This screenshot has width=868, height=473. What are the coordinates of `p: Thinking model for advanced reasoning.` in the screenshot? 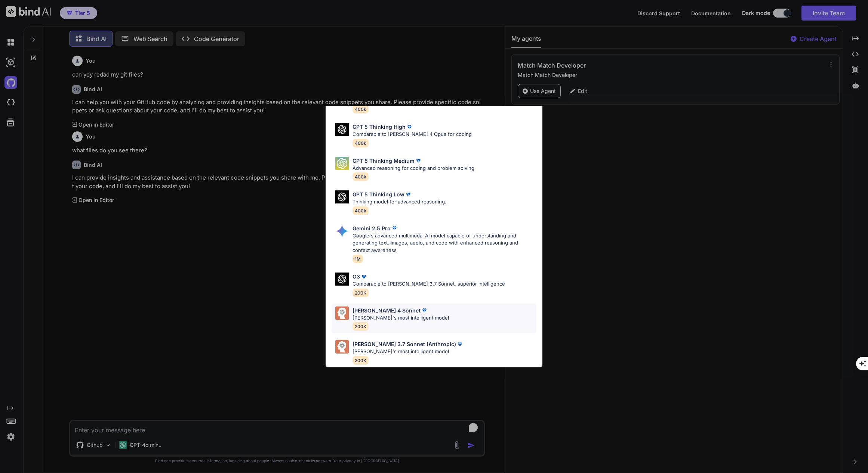 It's located at (399, 202).